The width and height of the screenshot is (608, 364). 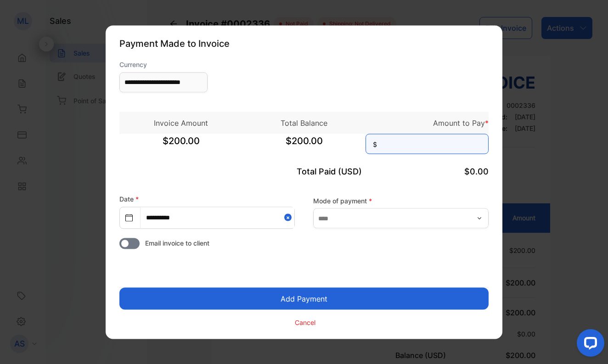 What do you see at coordinates (304, 171) in the screenshot?
I see `p: Total Paid (USD)` at bounding box center [304, 171].